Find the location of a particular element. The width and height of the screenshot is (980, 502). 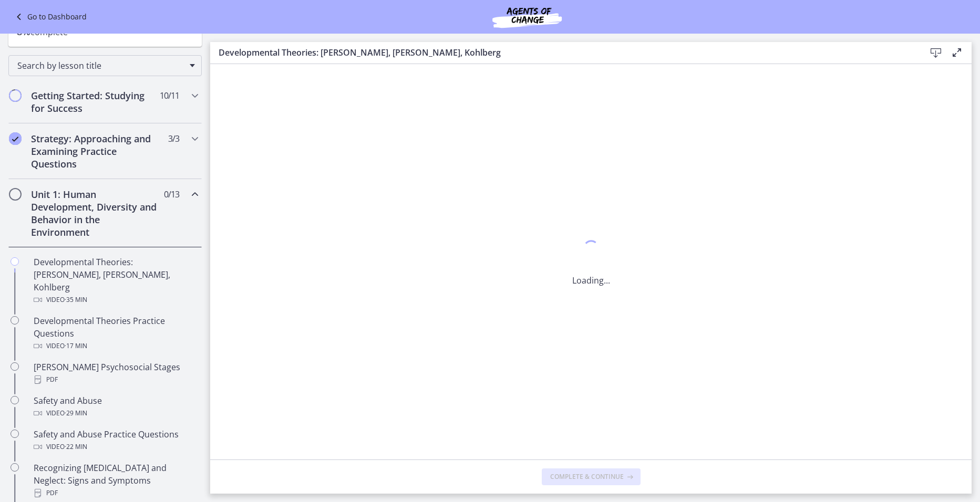

h2: Strategy: Approaching and Examining Practice Questions is located at coordinates (95, 151).